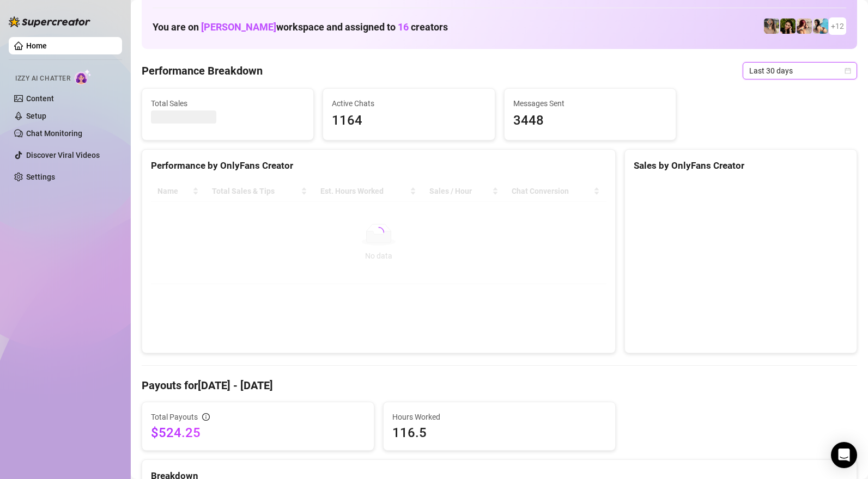 This screenshot has height=479, width=868. What do you see at coordinates (804, 26) in the screenshot?
I see `img: North (@northnattfree)` at bounding box center [804, 26].